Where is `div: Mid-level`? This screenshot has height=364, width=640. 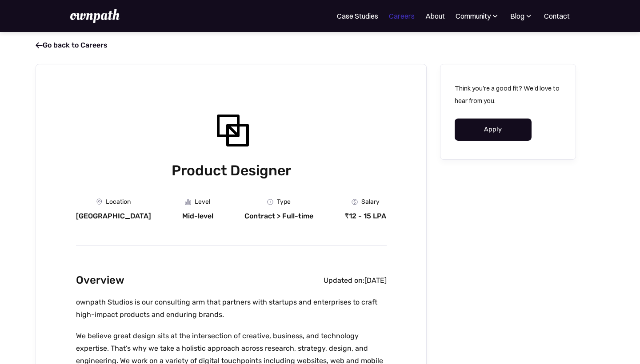
div: Mid-level is located at coordinates (198, 216).